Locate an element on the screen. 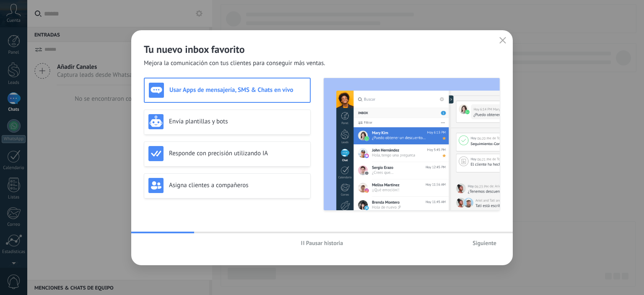 Image resolution: width=644 pixels, height=295 pixels. button: Siguiente is located at coordinates (484, 243).